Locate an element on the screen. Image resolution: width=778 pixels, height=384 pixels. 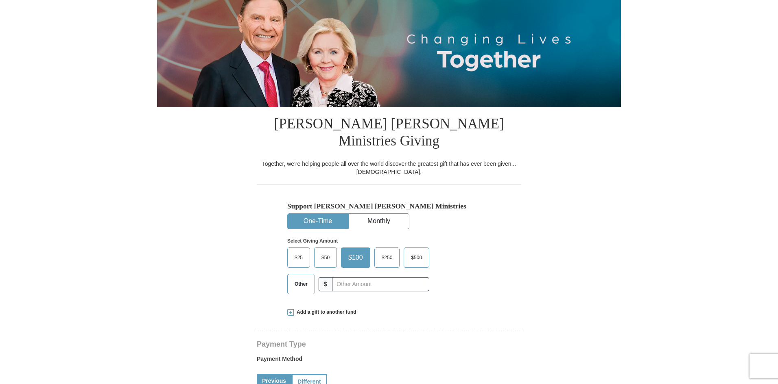
span: Other is located at coordinates (301, 284).